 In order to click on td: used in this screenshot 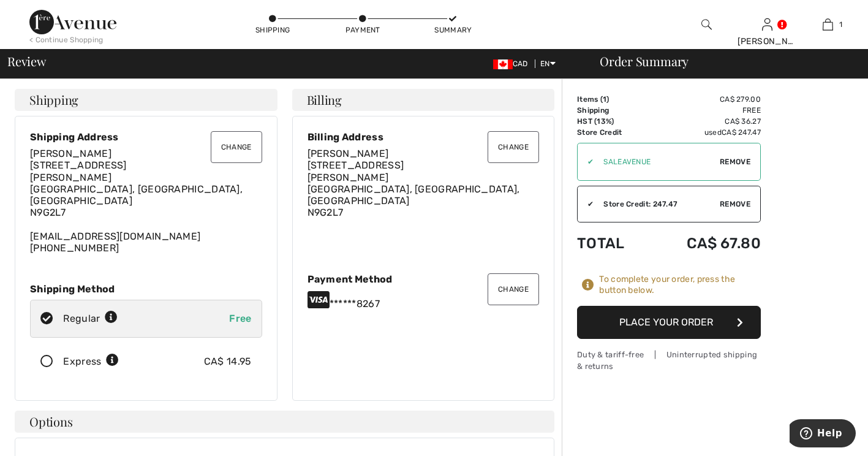, I will do `click(705, 132)`.